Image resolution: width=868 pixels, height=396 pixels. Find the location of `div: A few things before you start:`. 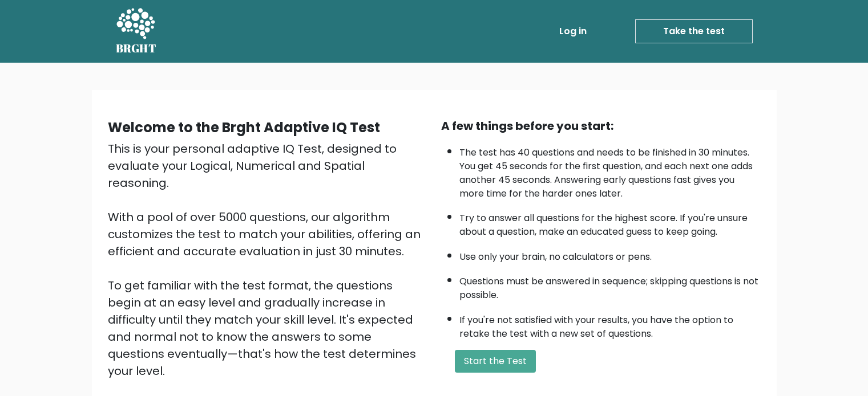

div: A few things before you start: is located at coordinates (601, 126).